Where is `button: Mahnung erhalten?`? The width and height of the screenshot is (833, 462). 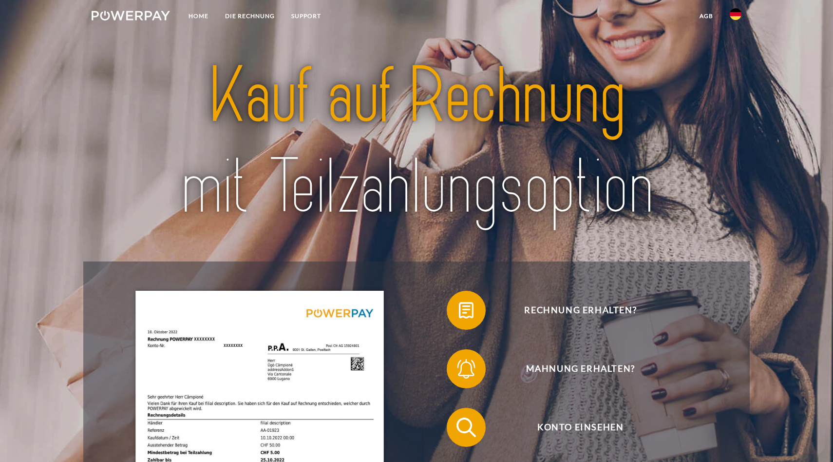
button: Mahnung erhalten? is located at coordinates (574, 368).